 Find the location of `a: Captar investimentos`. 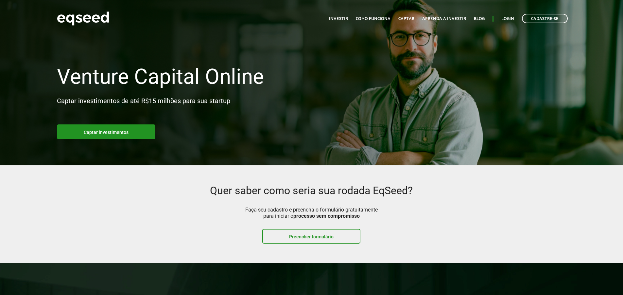

a: Captar investimentos is located at coordinates (106, 132).